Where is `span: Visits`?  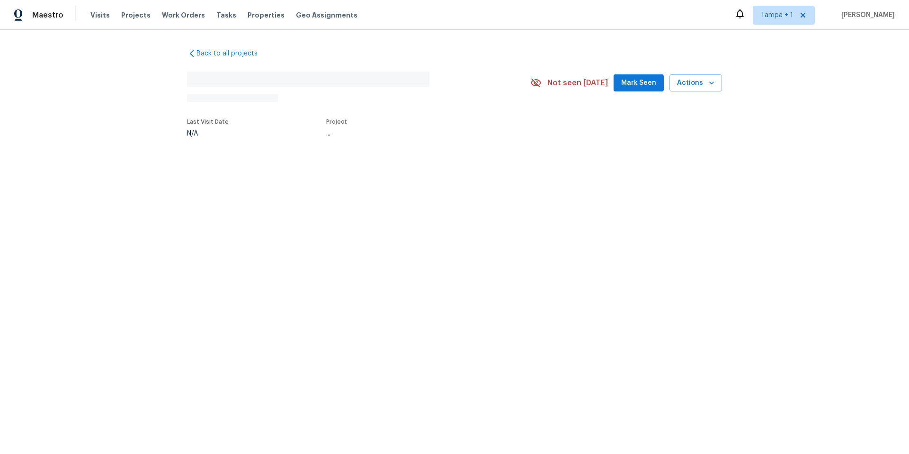 span: Visits is located at coordinates (100, 15).